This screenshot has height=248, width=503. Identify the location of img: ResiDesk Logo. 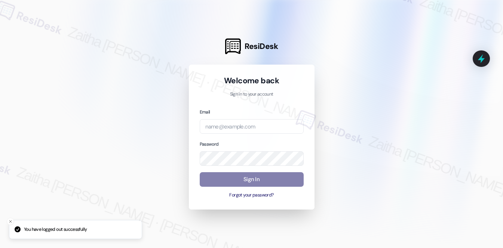
(233, 46).